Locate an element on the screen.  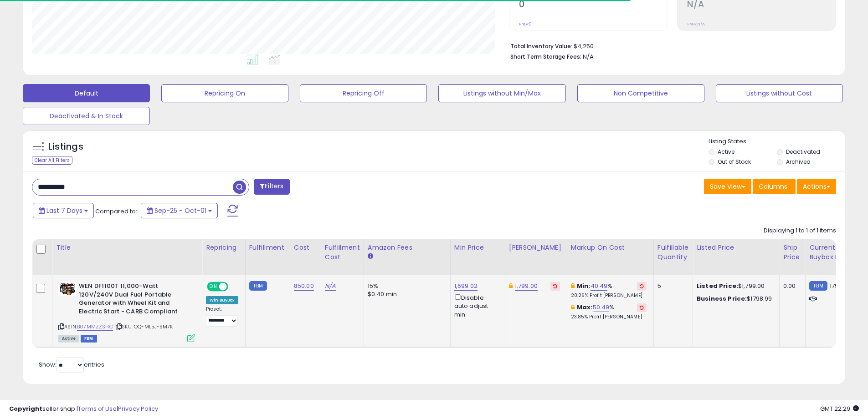
button: Save View is located at coordinates (728, 187).